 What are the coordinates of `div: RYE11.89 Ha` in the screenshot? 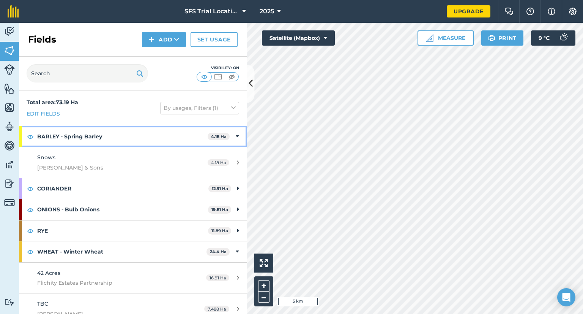 It's located at (133, 231).